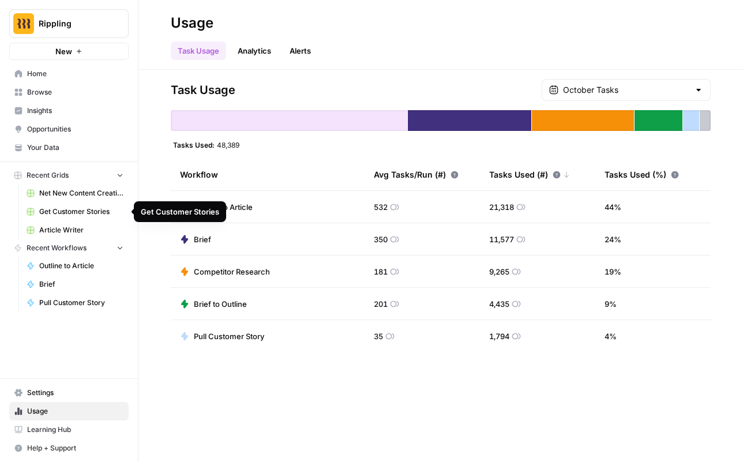  Describe the element at coordinates (75, 148) in the screenshot. I see `span: Your Data` at that location.